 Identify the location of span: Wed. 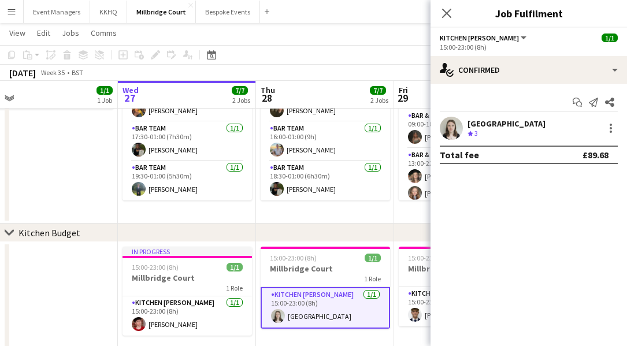
(131, 90).